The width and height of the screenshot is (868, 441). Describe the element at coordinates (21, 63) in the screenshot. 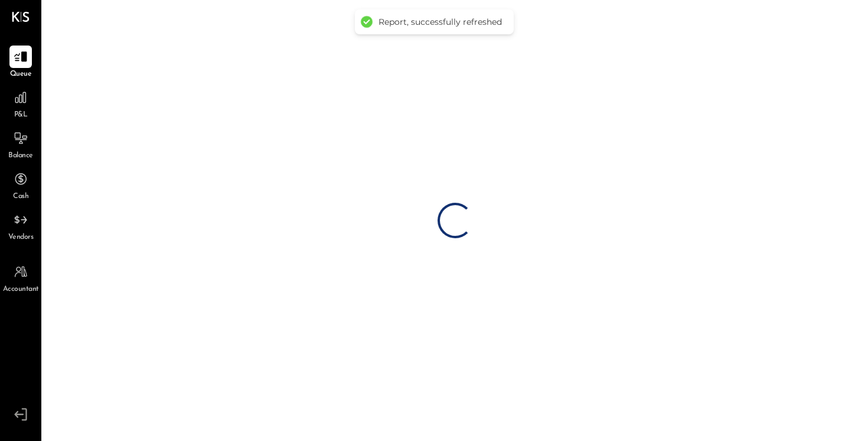

I see `a: Queue` at that location.